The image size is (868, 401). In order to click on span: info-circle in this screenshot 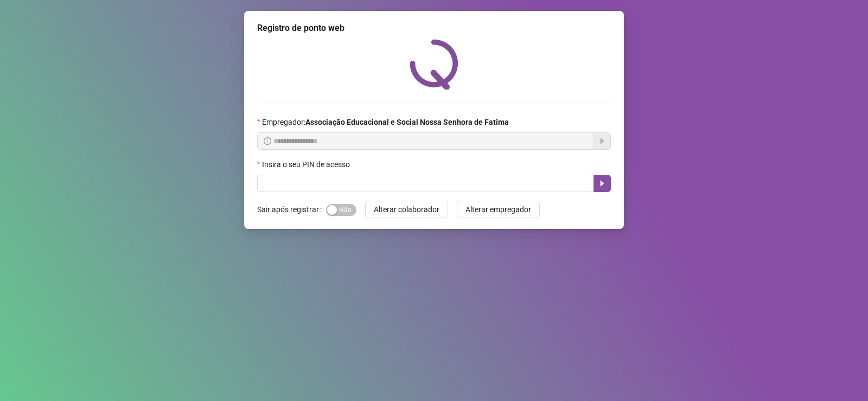, I will do `click(268, 141)`.